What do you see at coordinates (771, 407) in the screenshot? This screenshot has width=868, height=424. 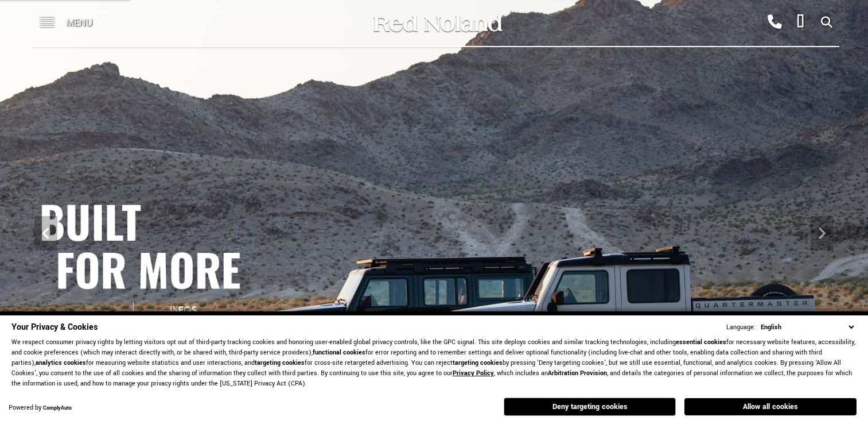 I see `button: Allow all cookies` at bounding box center [771, 407].